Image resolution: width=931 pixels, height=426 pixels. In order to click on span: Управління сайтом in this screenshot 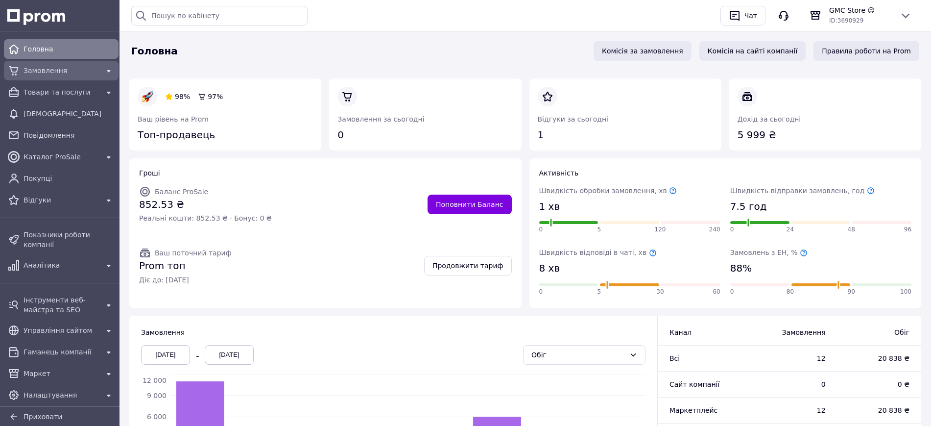, I will do `click(61, 330)`.